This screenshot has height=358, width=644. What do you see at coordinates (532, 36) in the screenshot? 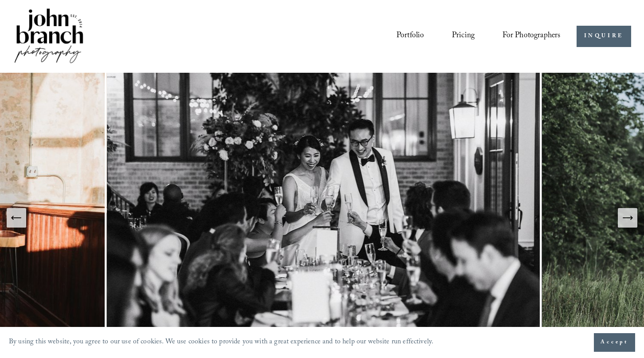
I see `a: folder dropdown` at bounding box center [532, 36].